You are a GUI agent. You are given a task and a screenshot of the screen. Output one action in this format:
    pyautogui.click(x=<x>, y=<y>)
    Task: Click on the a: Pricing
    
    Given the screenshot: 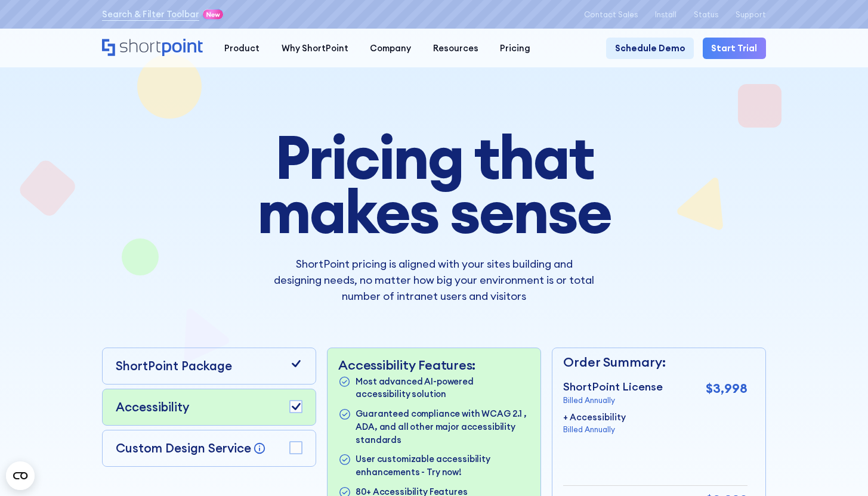 What is the action you would take?
    pyautogui.click(x=515, y=48)
    